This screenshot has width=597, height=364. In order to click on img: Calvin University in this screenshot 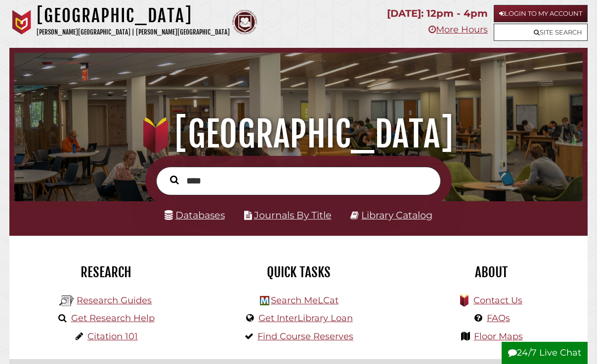, I will do `click(22, 22)`.